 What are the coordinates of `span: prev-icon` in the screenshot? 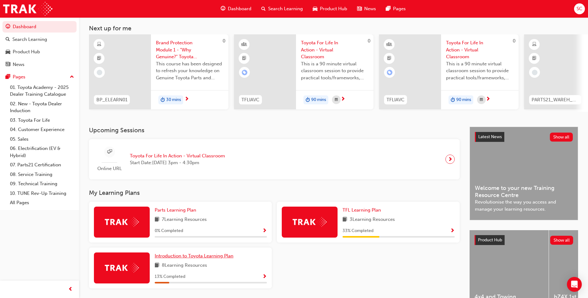 It's located at (70, 289).